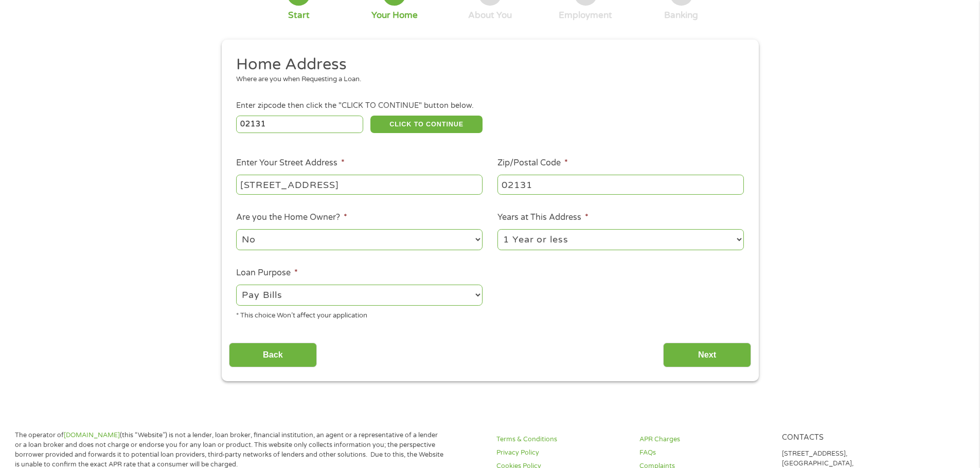  What do you see at coordinates (299, 125) in the screenshot?
I see `input: Enter Zipcode (e.g 01510)` at bounding box center [299, 125].